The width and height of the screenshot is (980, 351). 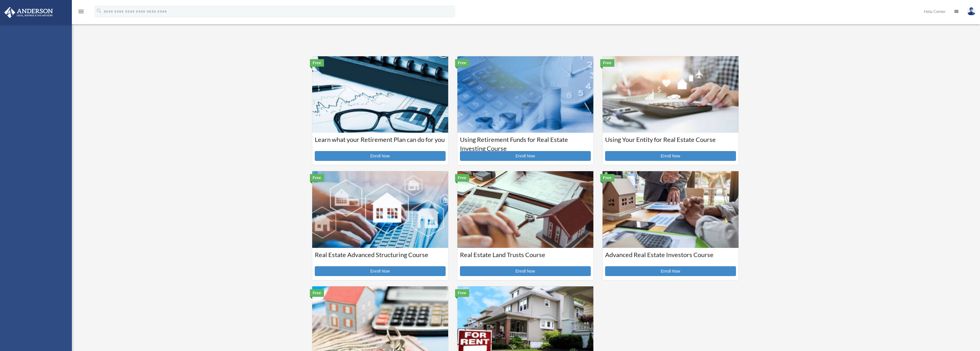 What do you see at coordinates (380, 258) in the screenshot?
I see `h3: Real Estate Advanced Structuring Course` at bounding box center [380, 258].